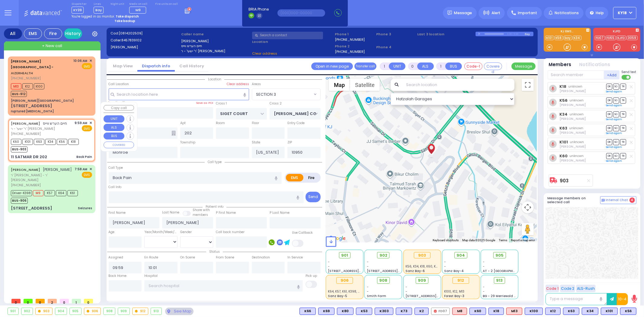  What do you see at coordinates (280, 213) in the screenshot?
I see `label: P Last Name` at bounding box center [280, 213].